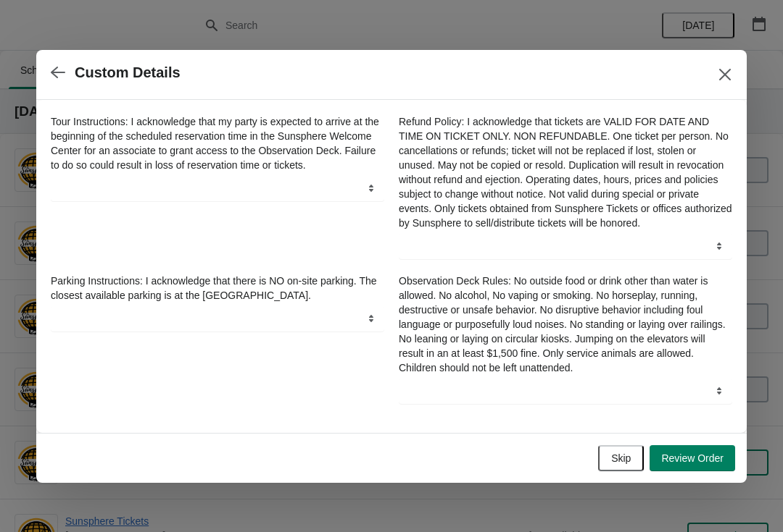  Describe the element at coordinates (217, 143) in the screenshot. I see `label: Tour Instructions: I acknowledge that my party is expected to arrive at the beginning of the sche...` at that location.